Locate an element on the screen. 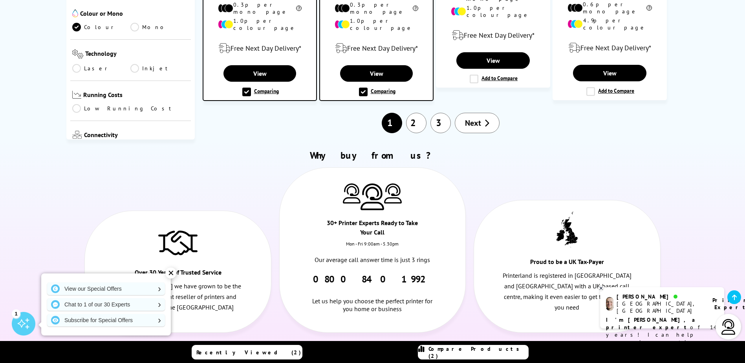 The height and width of the screenshot is (363, 745). span: Compare Products (2) is located at coordinates (478, 352).